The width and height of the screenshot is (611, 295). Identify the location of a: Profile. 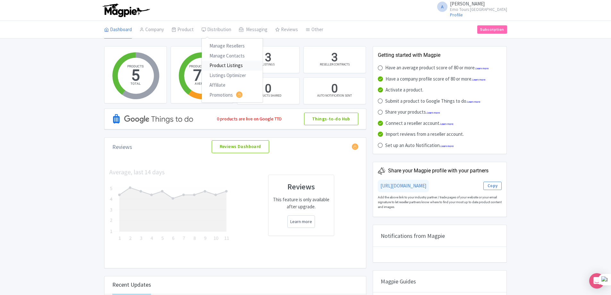
(457, 15).